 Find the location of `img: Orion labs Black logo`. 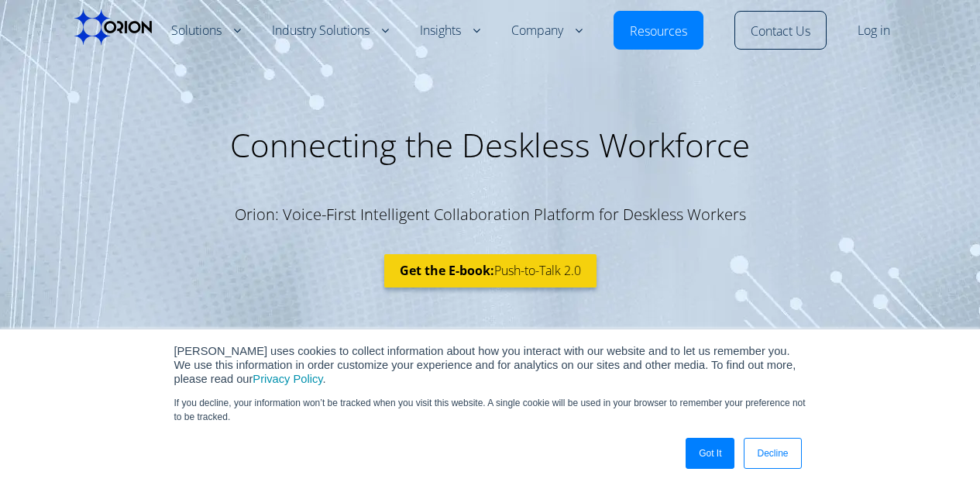

img: Orion labs Black logo is located at coordinates (113, 27).